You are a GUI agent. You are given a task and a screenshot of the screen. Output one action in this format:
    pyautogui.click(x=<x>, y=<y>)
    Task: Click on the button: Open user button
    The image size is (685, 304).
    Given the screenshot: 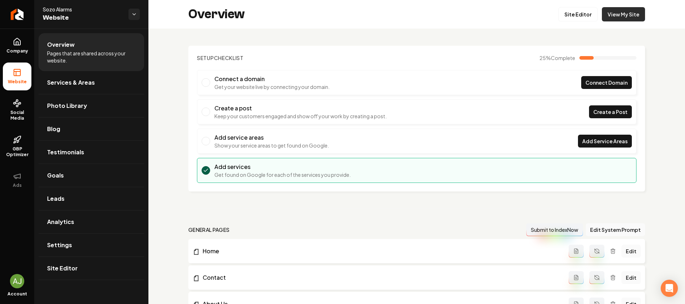 What is the action you would take?
    pyautogui.click(x=17, y=281)
    